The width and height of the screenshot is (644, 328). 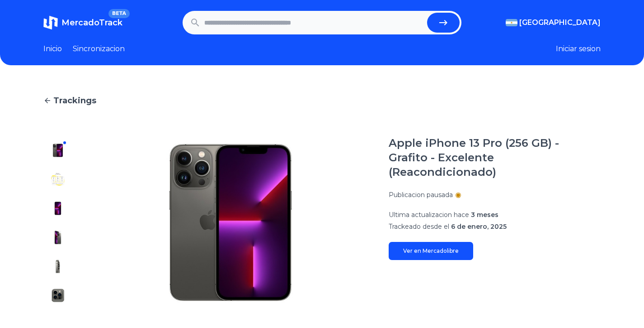 What do you see at coordinates (83, 23) in the screenshot?
I see `a: MercadoTrackBETA` at bounding box center [83, 23].